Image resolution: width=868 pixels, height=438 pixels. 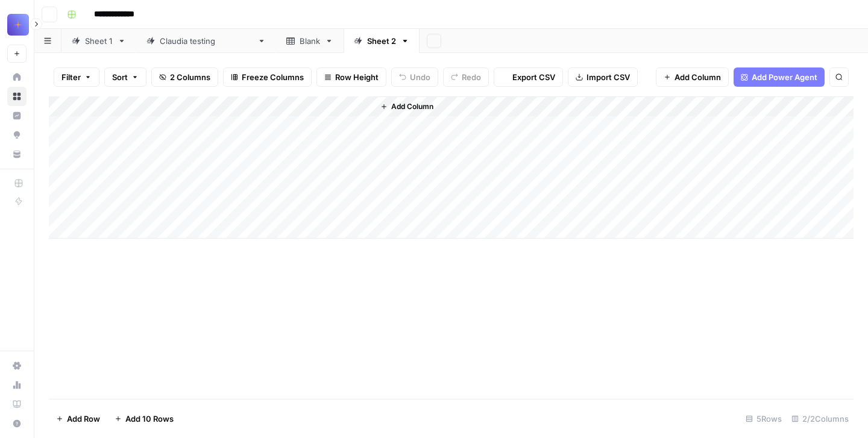 I want to click on a: Settings, so click(x=17, y=366).